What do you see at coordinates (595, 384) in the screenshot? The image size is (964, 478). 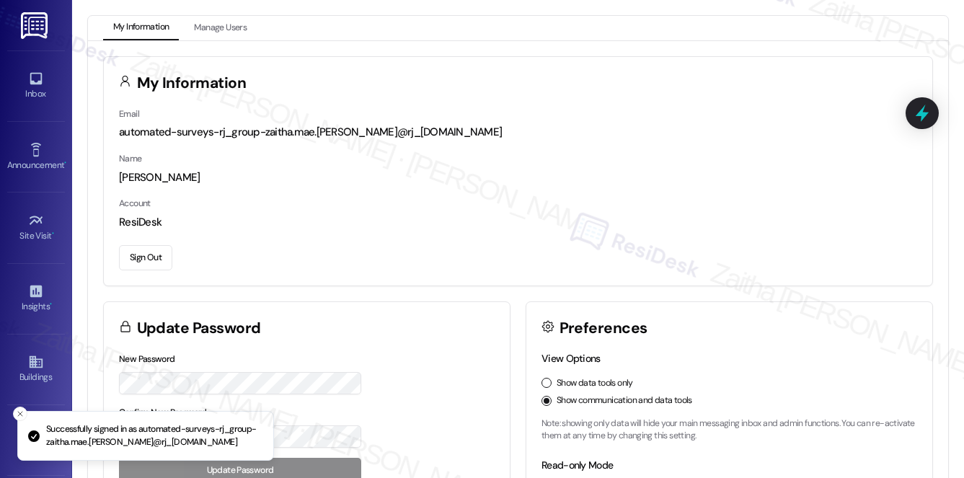 I see `label: Show data tools only` at bounding box center [595, 384].